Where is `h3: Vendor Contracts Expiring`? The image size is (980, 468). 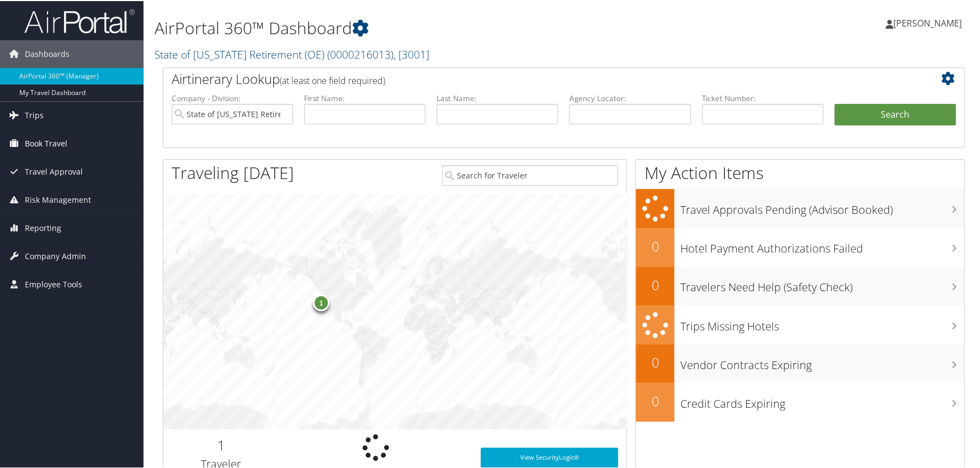
h3: Vendor Contracts Expiring is located at coordinates (822, 361).